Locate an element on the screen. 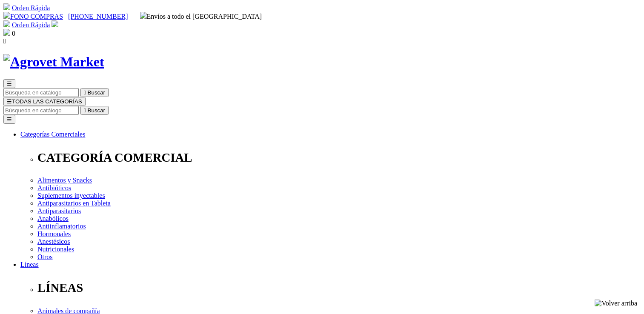 This screenshot has height=314, width=644. img: delivery-truck.svg is located at coordinates (144, 15).